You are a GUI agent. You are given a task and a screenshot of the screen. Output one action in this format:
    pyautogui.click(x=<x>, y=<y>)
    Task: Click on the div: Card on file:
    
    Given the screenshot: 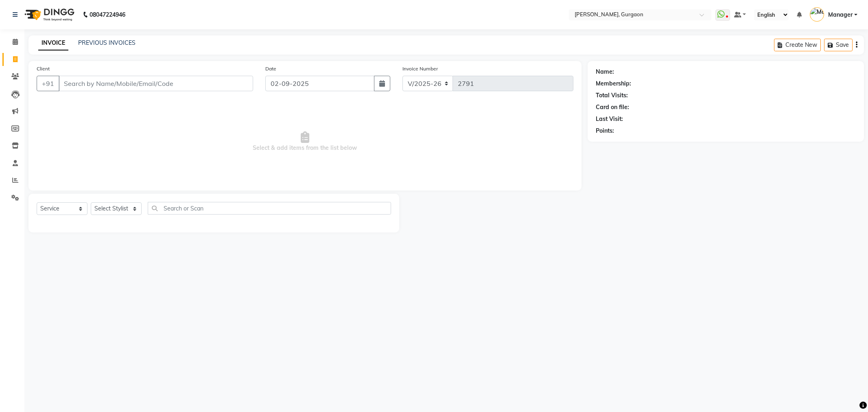 What is the action you would take?
    pyautogui.click(x=612, y=107)
    